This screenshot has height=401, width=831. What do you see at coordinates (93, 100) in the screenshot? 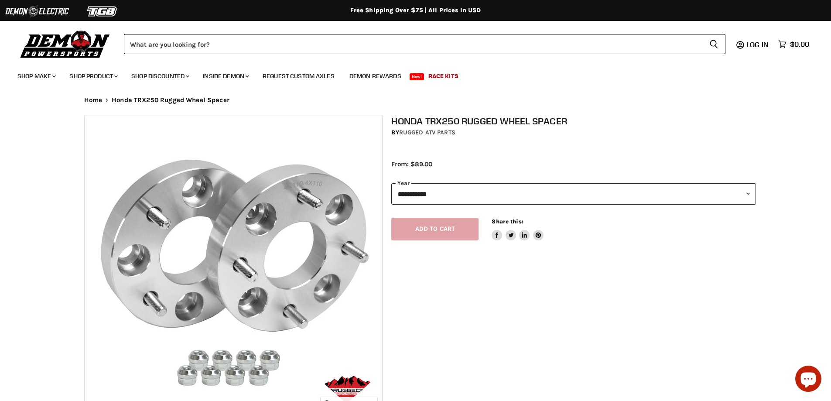
I see `a: Home` at bounding box center [93, 100].